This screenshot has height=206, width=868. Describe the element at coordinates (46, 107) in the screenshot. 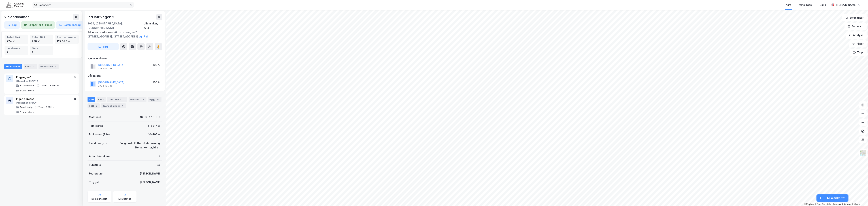

I see `div: Tomt: 7 991 ㎡` at that location.